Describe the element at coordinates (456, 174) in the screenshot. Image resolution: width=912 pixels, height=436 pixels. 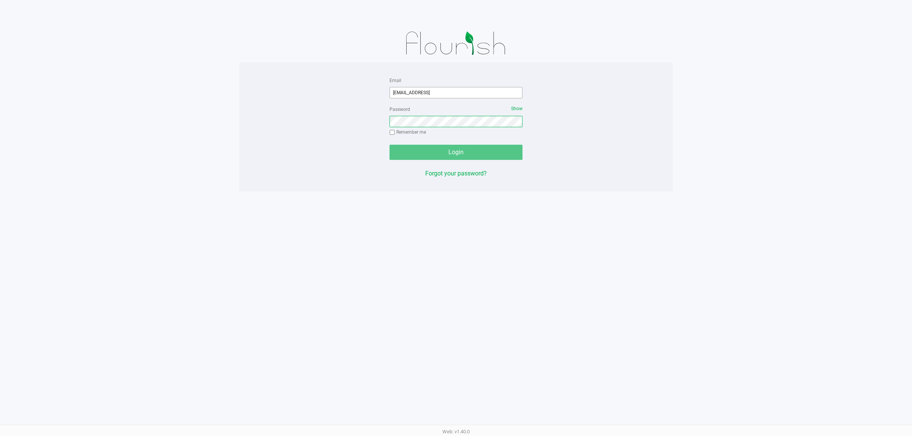
I see `button: Forgot your password?` at that location.